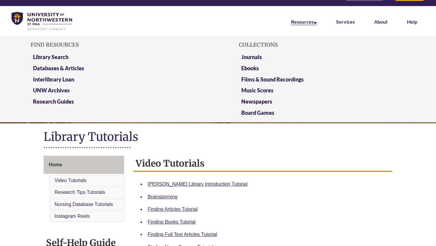 This screenshot has height=246, width=436. Describe the element at coordinates (273, 79) in the screenshot. I see `a: Films & Sound Recordings` at that location.